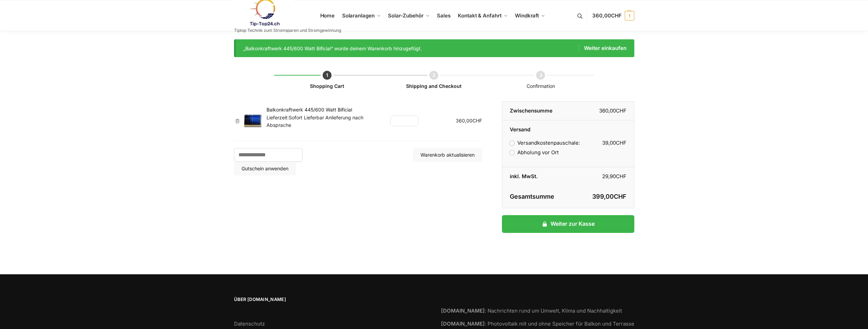 Image resolution: width=868 pixels, height=329 pixels. I want to click on a: Windkraft, so click(530, 16).